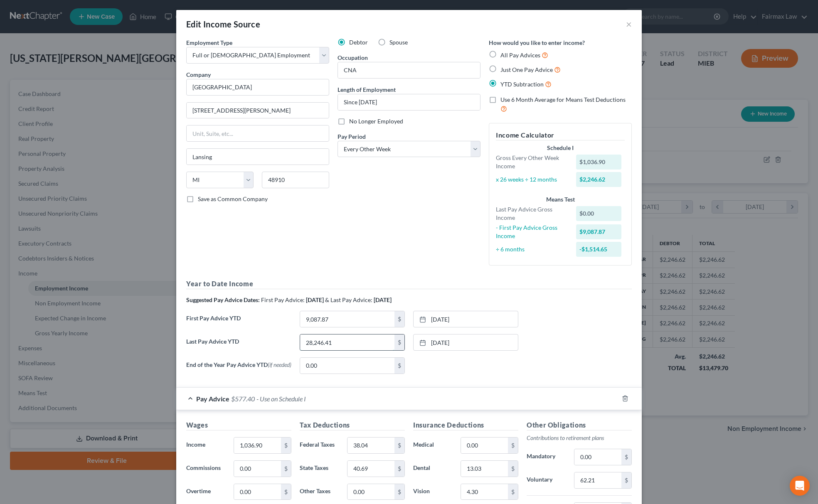 This screenshot has width=818, height=504. I want to click on input: ex: 2 years, so click(409, 102).